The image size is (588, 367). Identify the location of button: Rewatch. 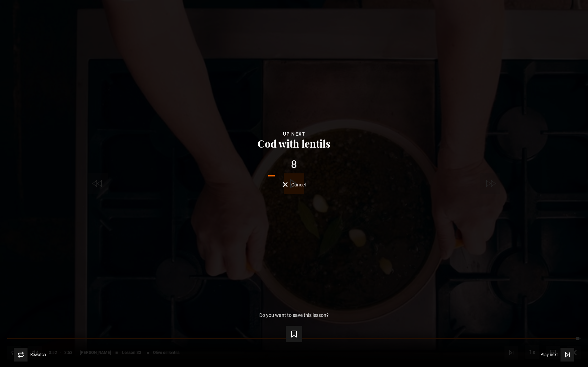
(30, 355).